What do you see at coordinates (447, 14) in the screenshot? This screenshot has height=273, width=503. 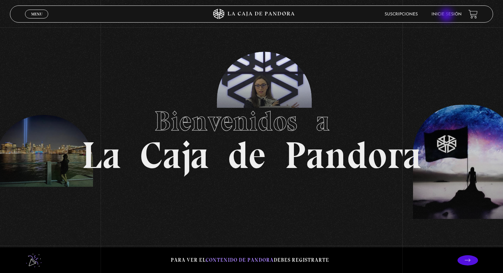 I see `a: Inicie sesión` at bounding box center [447, 14].